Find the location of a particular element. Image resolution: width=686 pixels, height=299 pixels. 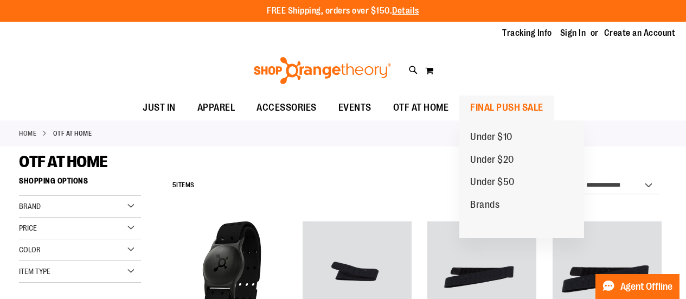

span: Under $10 is located at coordinates (492, 138).